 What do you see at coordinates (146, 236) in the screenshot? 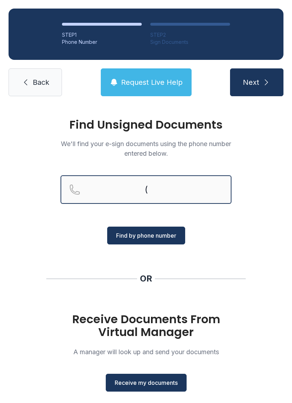
I see `span: Find by phone number` at bounding box center [146, 236].